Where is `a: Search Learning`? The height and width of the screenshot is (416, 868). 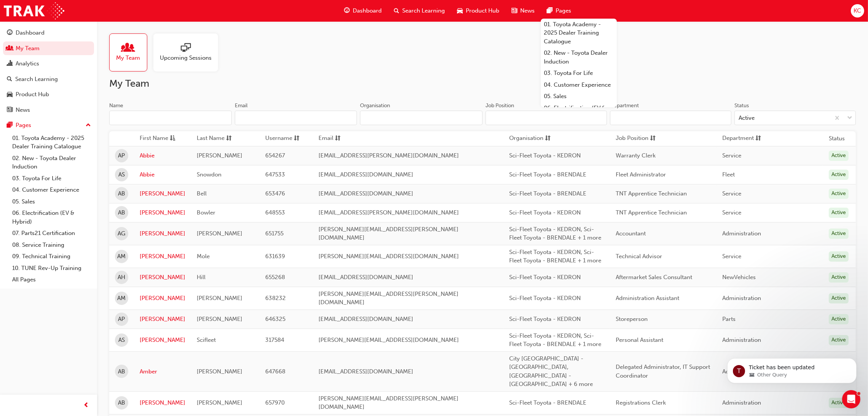
a: Search Learning is located at coordinates (48, 79).